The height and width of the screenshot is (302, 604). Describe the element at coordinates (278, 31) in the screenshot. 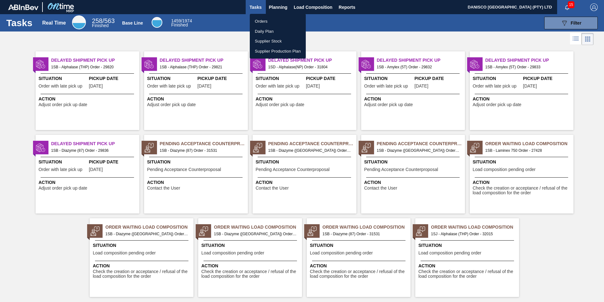

I see `a: Daily Plan` at that location.